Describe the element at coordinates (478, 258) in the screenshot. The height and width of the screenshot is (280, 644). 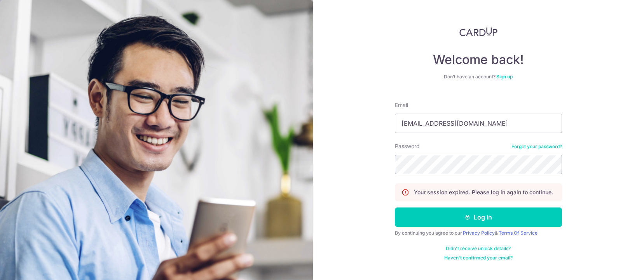
I see `a: Haven't confirmed your email?` at that location.